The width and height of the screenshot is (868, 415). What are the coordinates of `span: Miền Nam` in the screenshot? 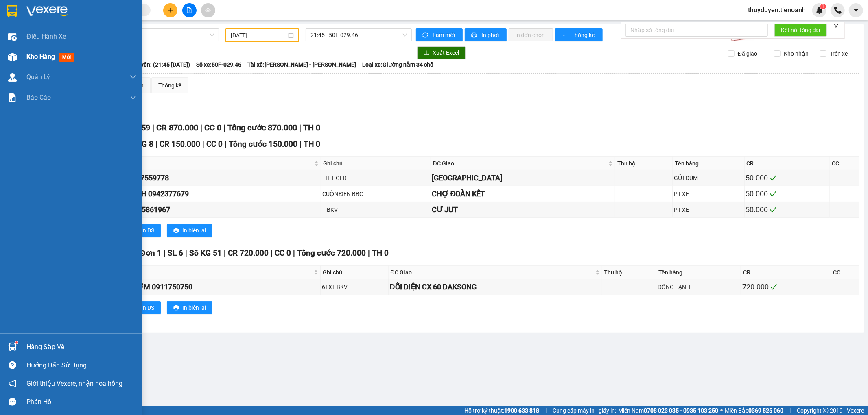 It's located at (668, 410).